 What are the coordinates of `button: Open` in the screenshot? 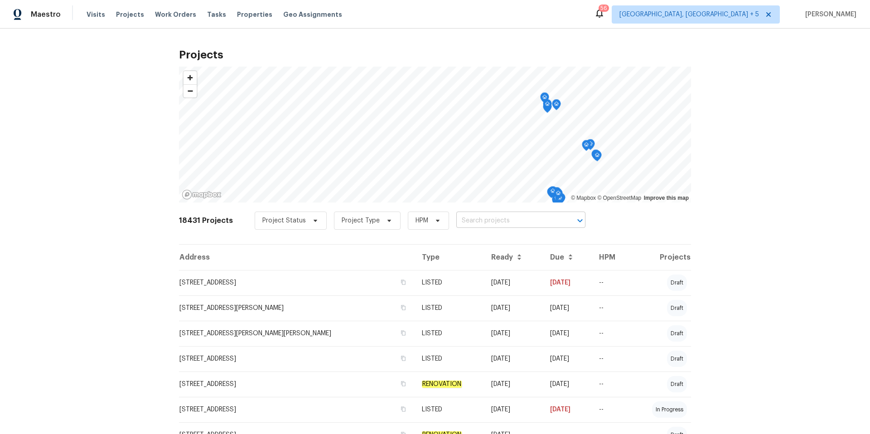 It's located at (580, 221).